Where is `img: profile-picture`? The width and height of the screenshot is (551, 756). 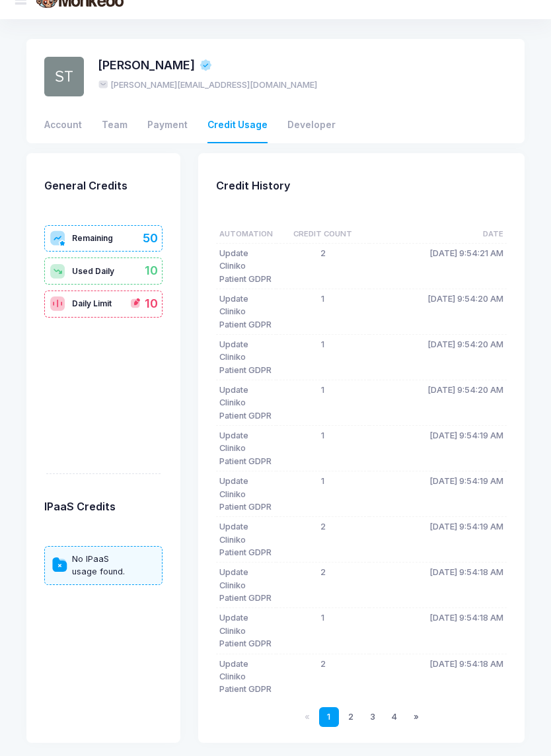 img: profile-picture is located at coordinates (64, 76).